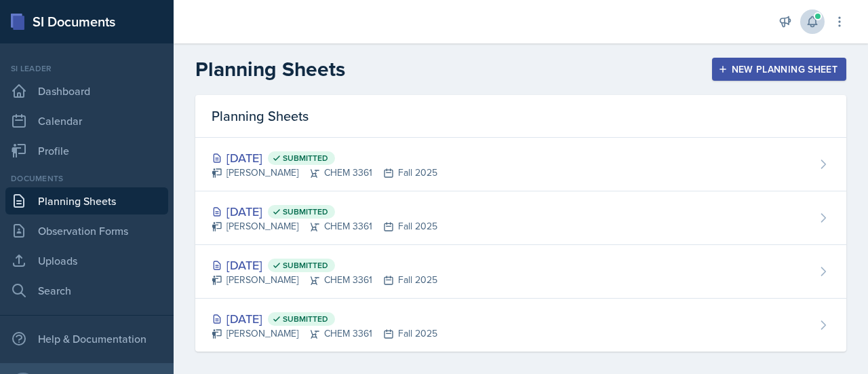 The image size is (868, 374). I want to click on a: Uploads, so click(87, 261).